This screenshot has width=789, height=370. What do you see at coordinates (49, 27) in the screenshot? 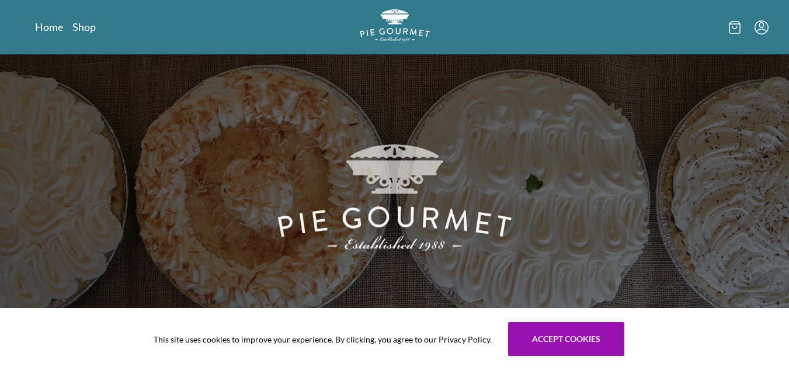
I see `a: Home` at bounding box center [49, 27].